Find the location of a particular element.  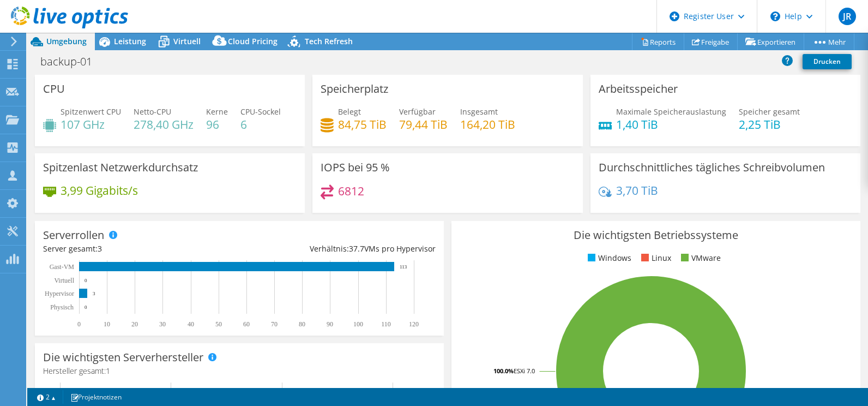

text: 20 is located at coordinates (135, 324).